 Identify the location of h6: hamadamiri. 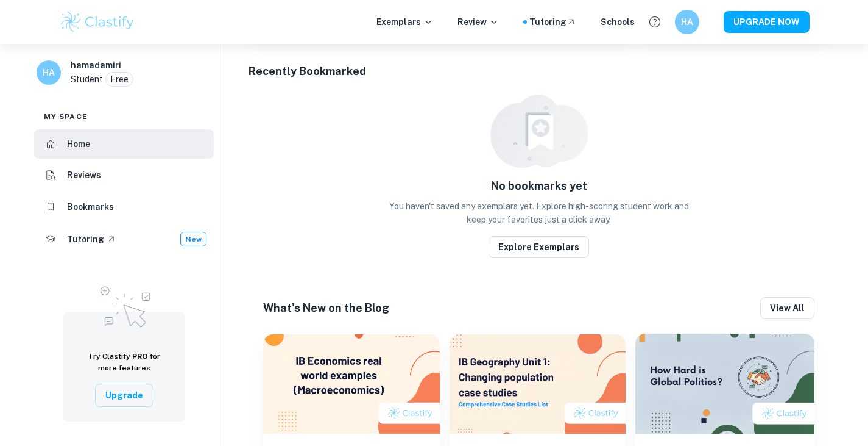
(96, 66).